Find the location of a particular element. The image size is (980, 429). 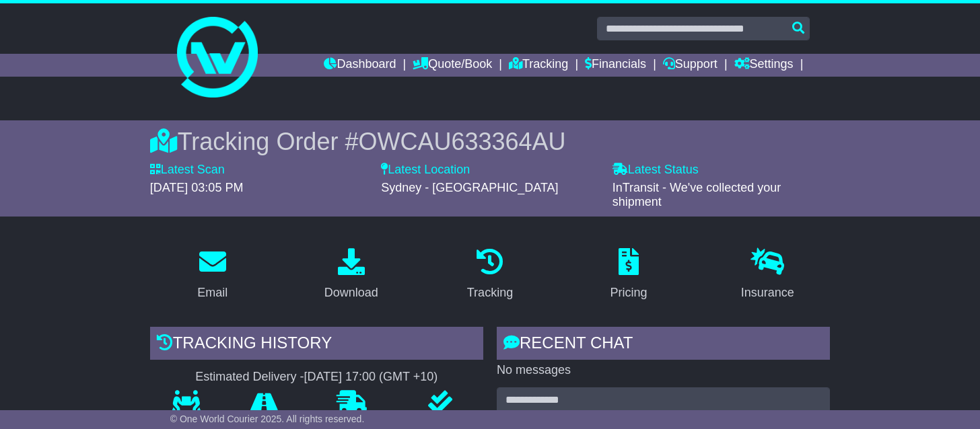

div: Pricing is located at coordinates (629, 292).